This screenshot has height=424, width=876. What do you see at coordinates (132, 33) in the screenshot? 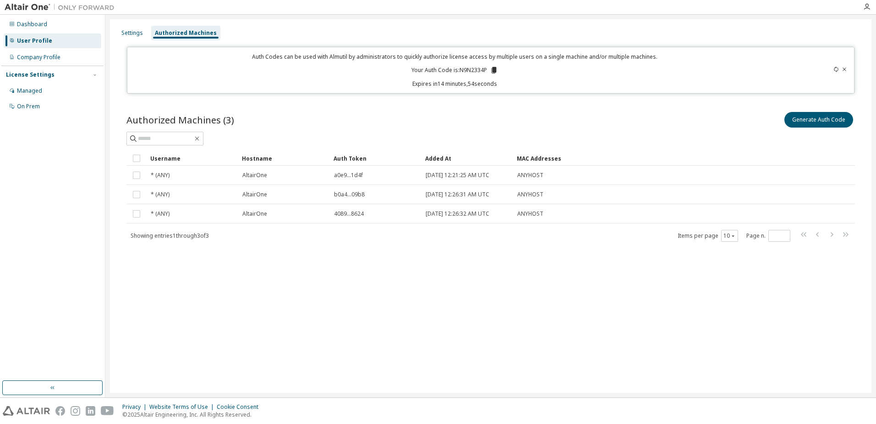
I see `div: Settings` at bounding box center [132, 33].